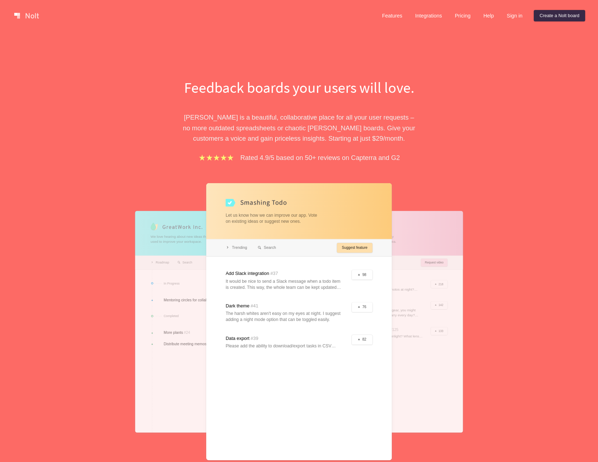 This screenshot has height=462, width=598. What do you see at coordinates (560, 16) in the screenshot?
I see `a: Create a Nolt board` at bounding box center [560, 16].